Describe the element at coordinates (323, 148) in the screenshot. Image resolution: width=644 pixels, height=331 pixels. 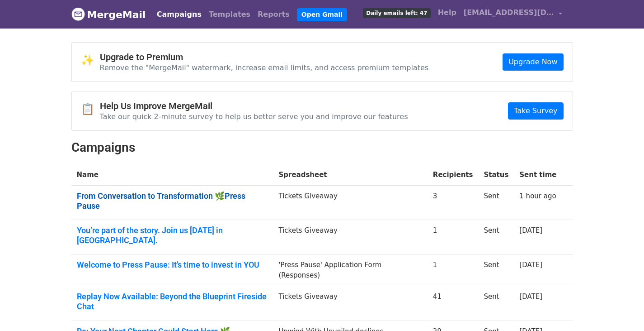
I see `h2: Campaigns` at that location.